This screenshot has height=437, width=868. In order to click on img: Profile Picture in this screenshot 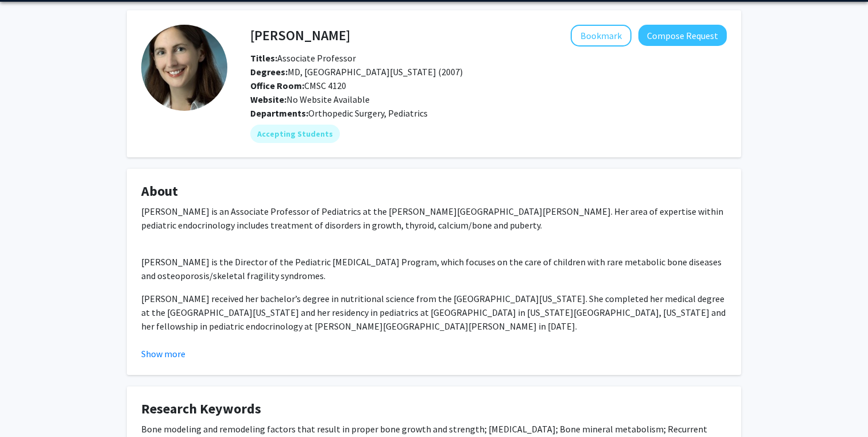, I will do `click(184, 67)`.